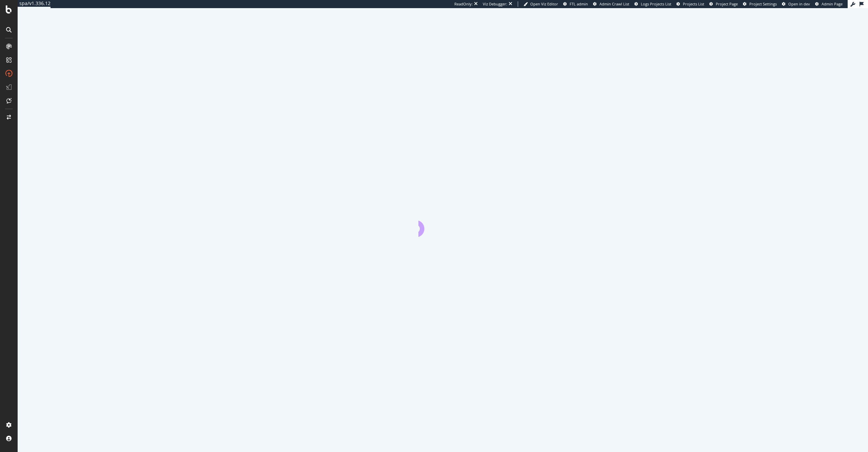 Image resolution: width=868 pixels, height=452 pixels. Describe the element at coordinates (575, 4) in the screenshot. I see `a: FTL admin` at that location.